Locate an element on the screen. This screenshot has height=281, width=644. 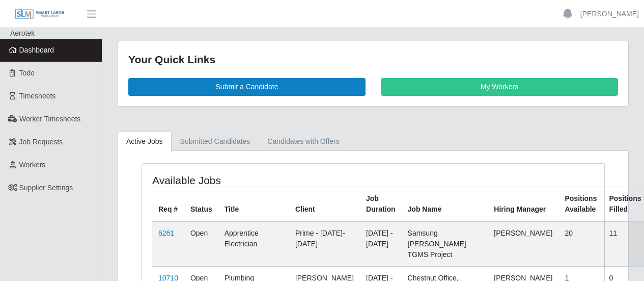
td: Open is located at coordinates (201, 244).